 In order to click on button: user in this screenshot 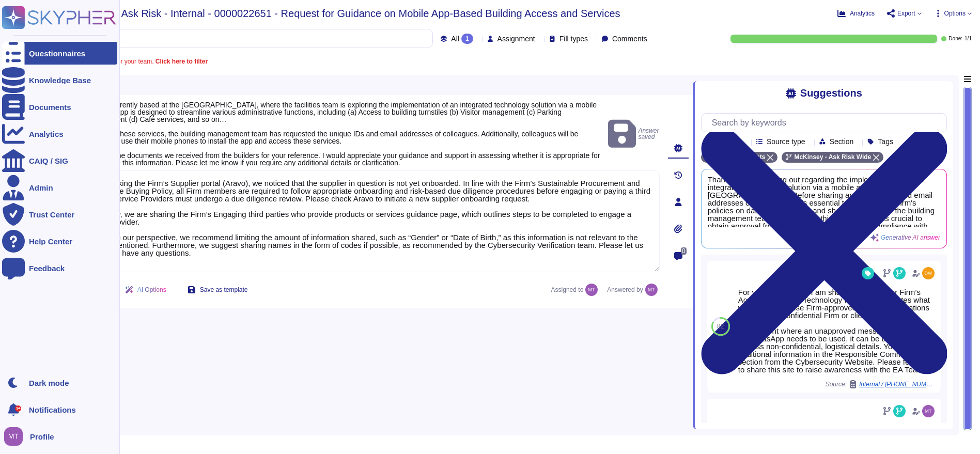, I will do `click(16, 437)`.